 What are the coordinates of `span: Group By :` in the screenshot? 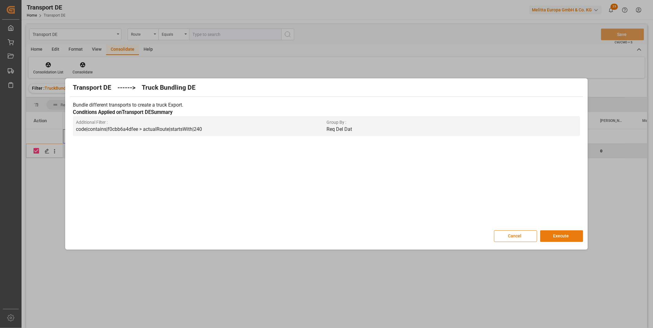 It's located at (452, 122).